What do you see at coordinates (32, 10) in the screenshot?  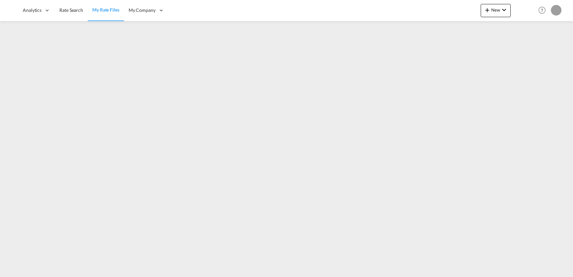 I see `span: Analytics` at bounding box center [32, 10].